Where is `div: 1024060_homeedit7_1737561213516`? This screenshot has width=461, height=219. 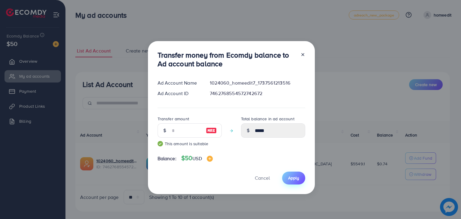 div: 1024060_homeedit7_1737561213516 is located at coordinates (257, 83).